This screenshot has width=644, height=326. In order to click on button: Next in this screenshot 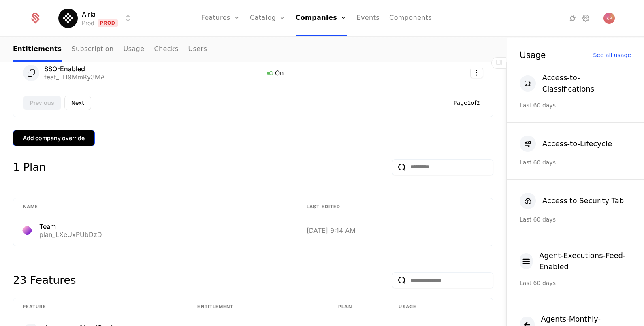, I will do `click(78, 103)`.